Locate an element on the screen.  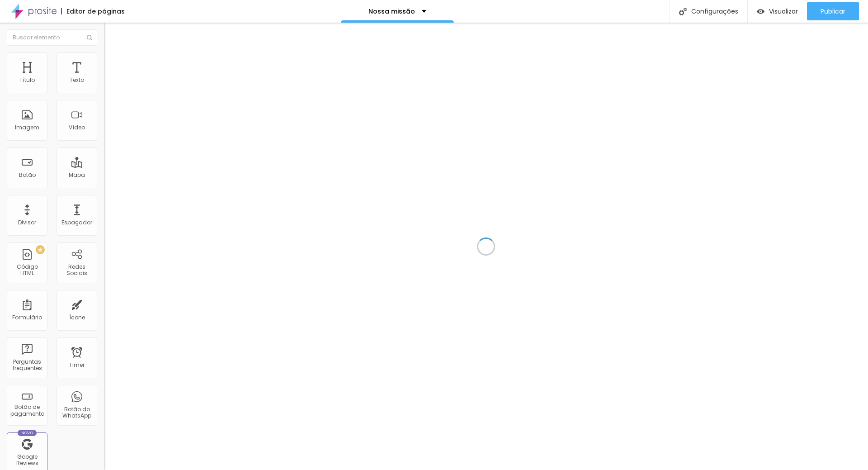
div: Divisor is located at coordinates (27, 223).